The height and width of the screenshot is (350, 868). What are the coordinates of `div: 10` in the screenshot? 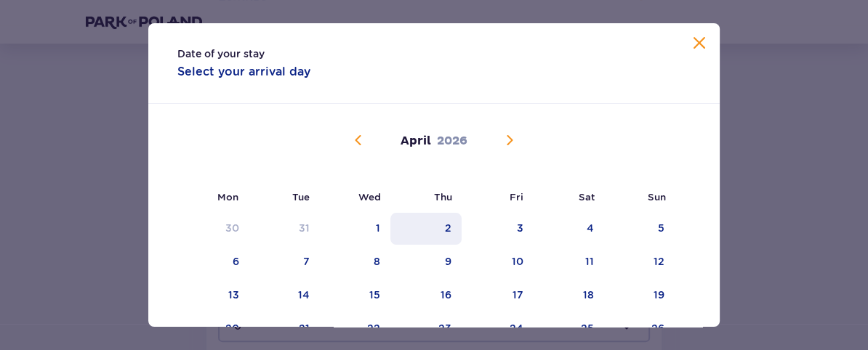 It's located at (518, 262).